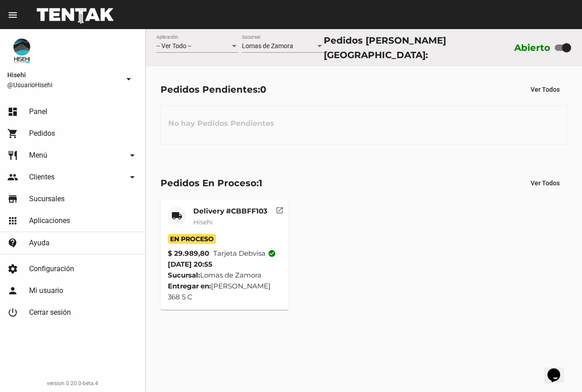 This screenshot has width=582, height=392. Describe the element at coordinates (13, 156) in the screenshot. I see `mat-icon: restaurant` at that location.